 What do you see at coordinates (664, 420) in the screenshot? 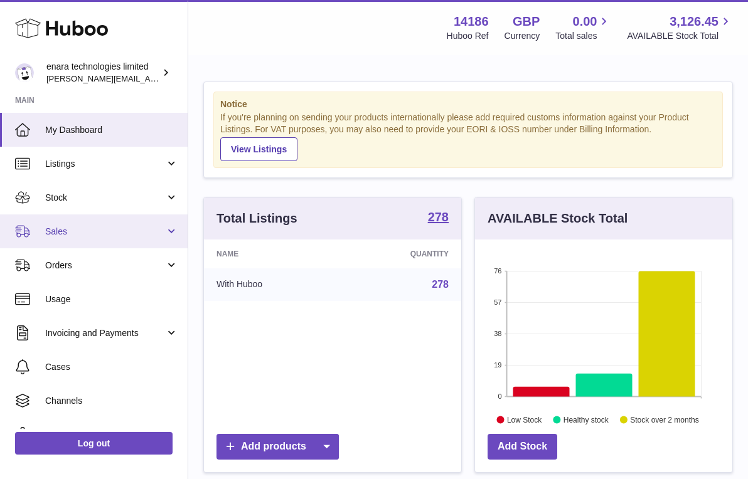
I see `text: Stock over 2 months` at bounding box center [664, 420].